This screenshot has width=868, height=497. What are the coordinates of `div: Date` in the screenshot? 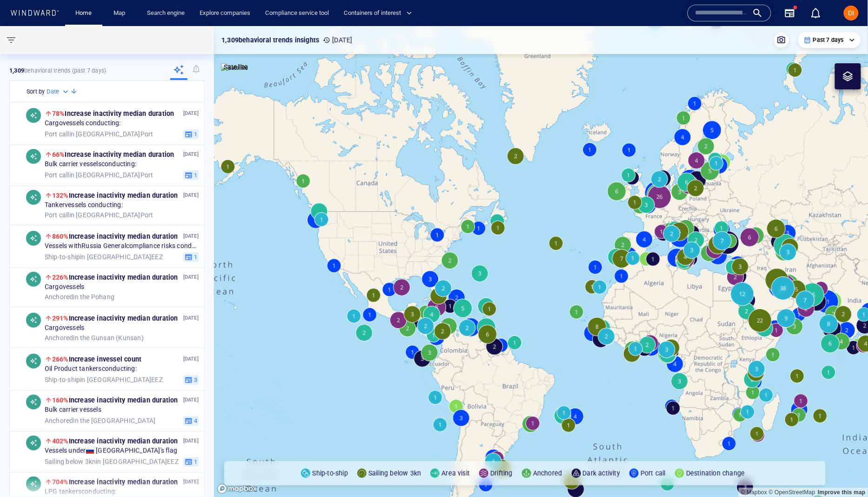 It's located at (58, 92).